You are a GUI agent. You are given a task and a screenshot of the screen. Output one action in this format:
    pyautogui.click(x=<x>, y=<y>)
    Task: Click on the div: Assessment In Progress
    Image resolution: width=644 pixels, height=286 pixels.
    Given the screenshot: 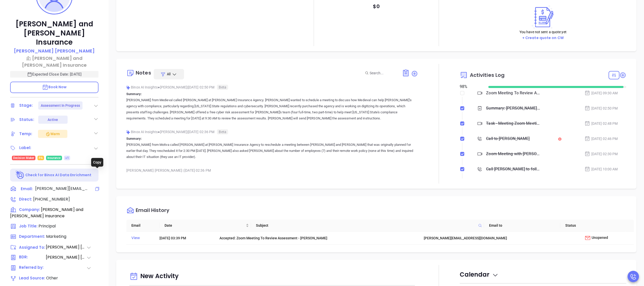 What is the action you would take?
    pyautogui.click(x=60, y=106)
    